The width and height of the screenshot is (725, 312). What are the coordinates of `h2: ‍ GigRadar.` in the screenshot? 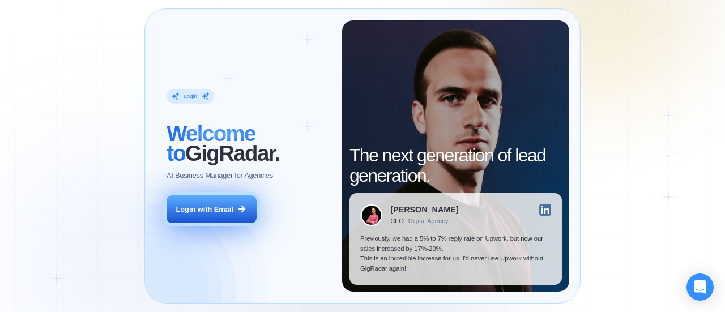 It's located at (249, 143).